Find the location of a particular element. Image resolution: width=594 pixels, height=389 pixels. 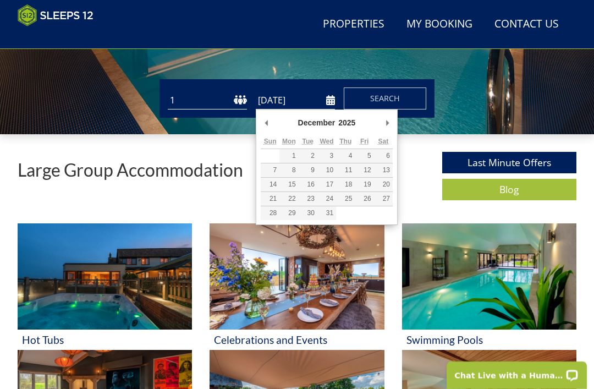

h3: Swimming Pools is located at coordinates (489, 340).